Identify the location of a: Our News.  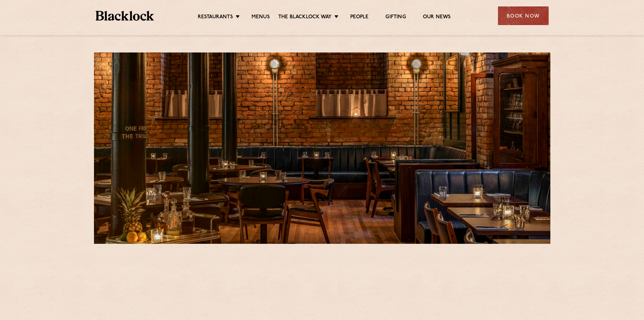
(437, 18).